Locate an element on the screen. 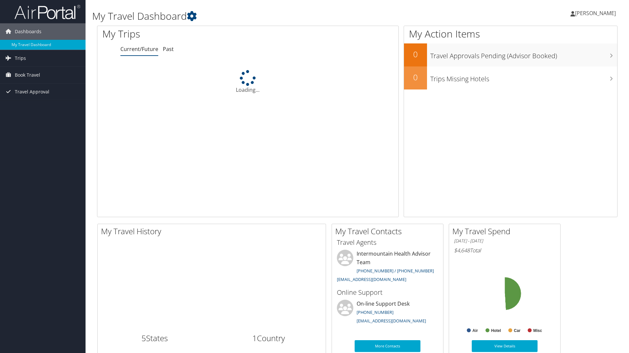 This screenshot has width=629, height=353. span: Travel Approval is located at coordinates (32, 92).